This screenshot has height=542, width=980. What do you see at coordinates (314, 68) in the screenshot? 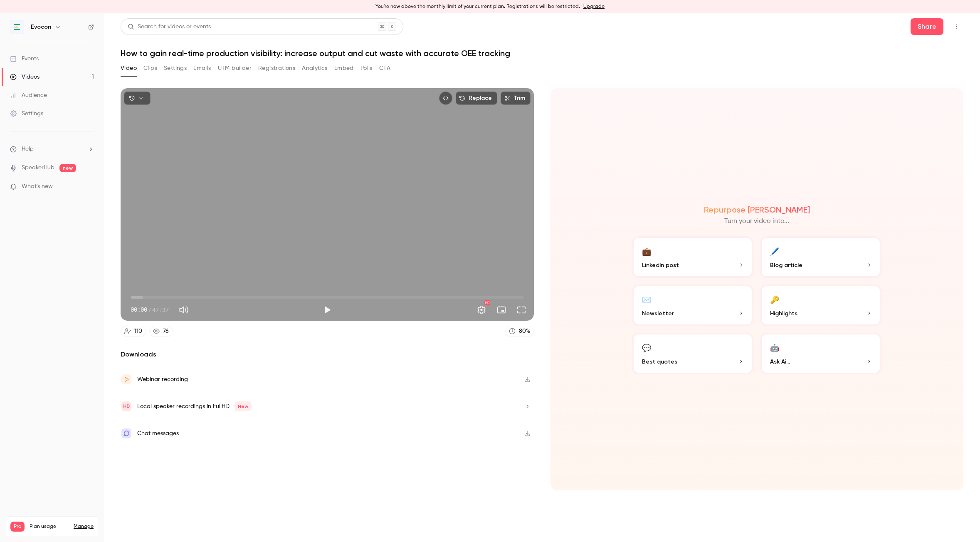
I see `button: Analytics` at bounding box center [314, 68].